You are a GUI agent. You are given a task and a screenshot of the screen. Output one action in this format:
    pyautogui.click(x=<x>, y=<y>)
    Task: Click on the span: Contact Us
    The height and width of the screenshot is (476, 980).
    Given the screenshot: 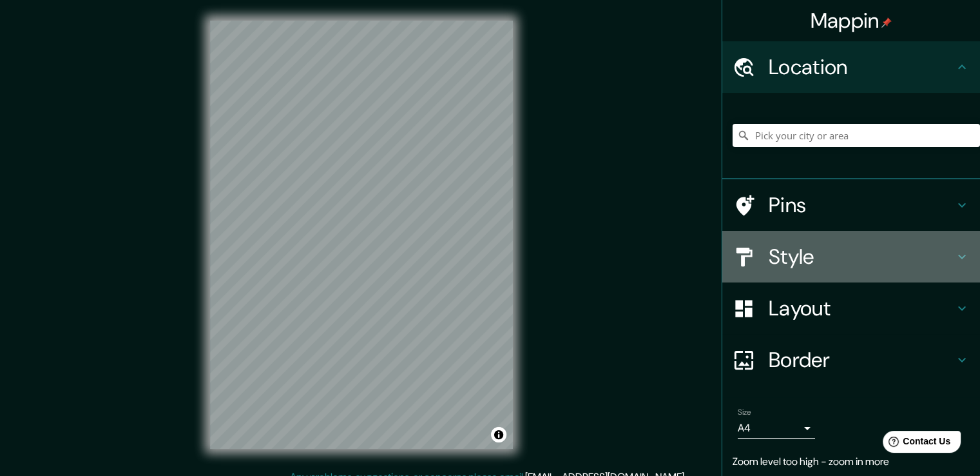 What is the action you would take?
    pyautogui.click(x=61, y=15)
    